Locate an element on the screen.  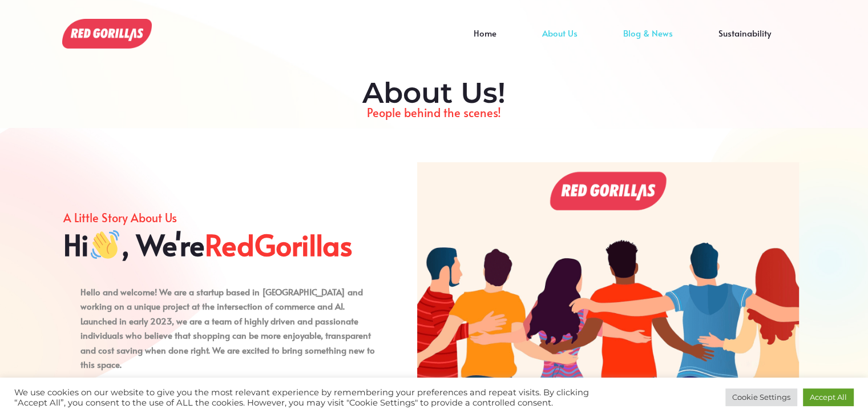
a: About Us is located at coordinates (560, 42).